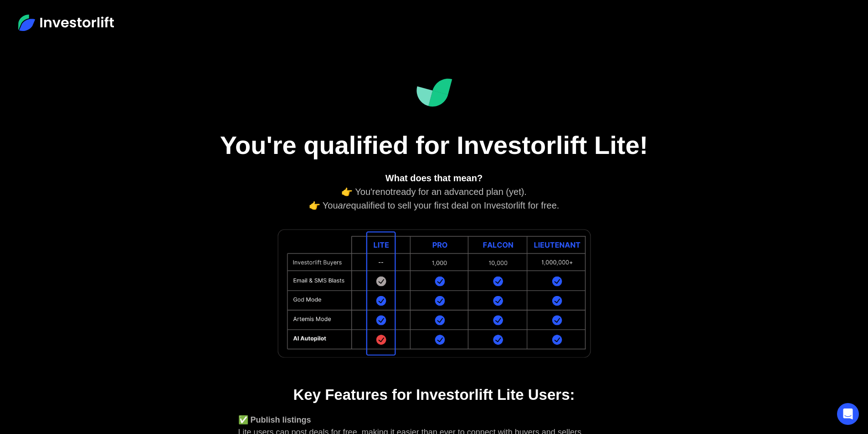 This screenshot has height=434, width=868. Describe the element at coordinates (848, 414) in the screenshot. I see `div: Open Intercom Messenger` at that location.